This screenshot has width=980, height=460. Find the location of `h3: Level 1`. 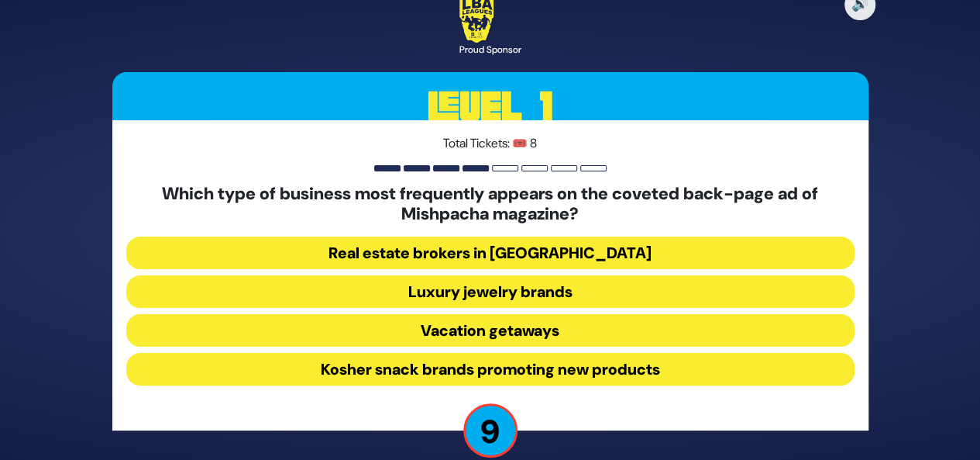

h3: Level 1 is located at coordinates (491, 107).